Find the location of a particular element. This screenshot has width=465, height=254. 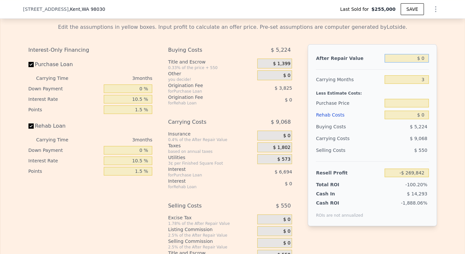

div: Utilities is located at coordinates (211, 157).